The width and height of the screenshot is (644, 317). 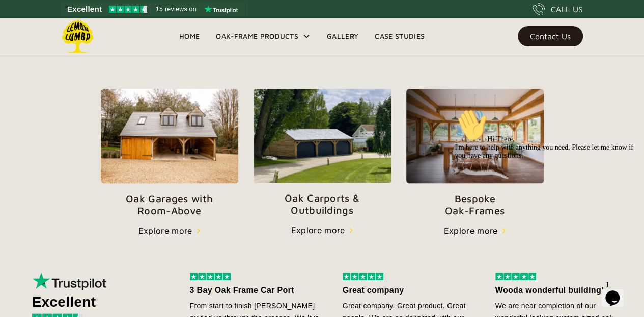 I want to click on p: Oak Garages with Room-Above, so click(x=170, y=204).